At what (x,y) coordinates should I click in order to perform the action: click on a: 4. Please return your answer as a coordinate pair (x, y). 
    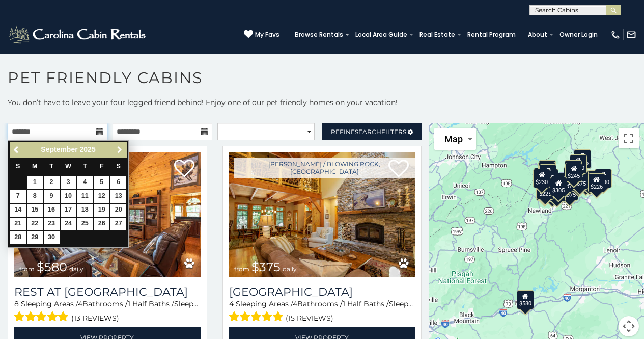
    Looking at the image, I should click on (85, 182).